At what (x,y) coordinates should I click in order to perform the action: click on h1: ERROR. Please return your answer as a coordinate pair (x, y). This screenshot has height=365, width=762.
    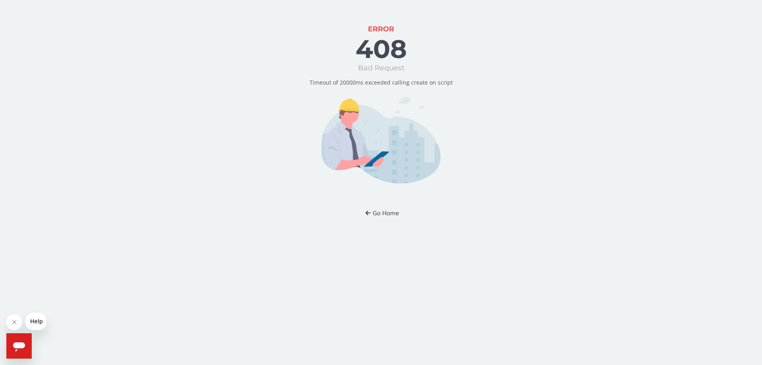
    Looking at the image, I should click on (381, 29).